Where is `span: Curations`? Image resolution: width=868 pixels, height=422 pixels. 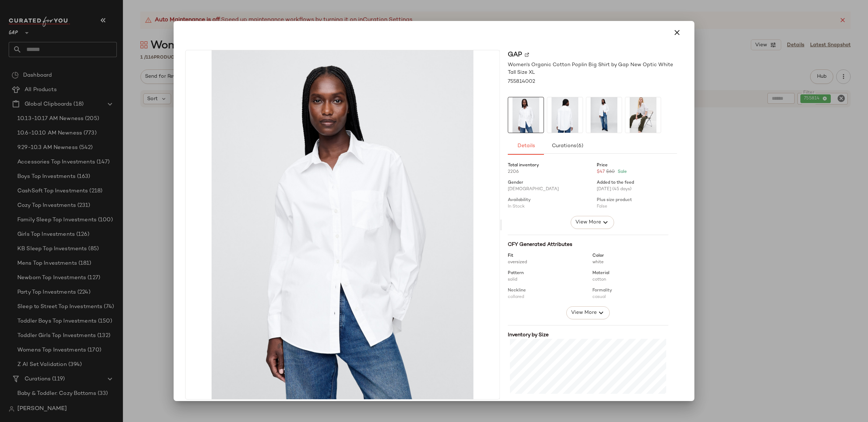
span: Curations is located at coordinates (567, 146).